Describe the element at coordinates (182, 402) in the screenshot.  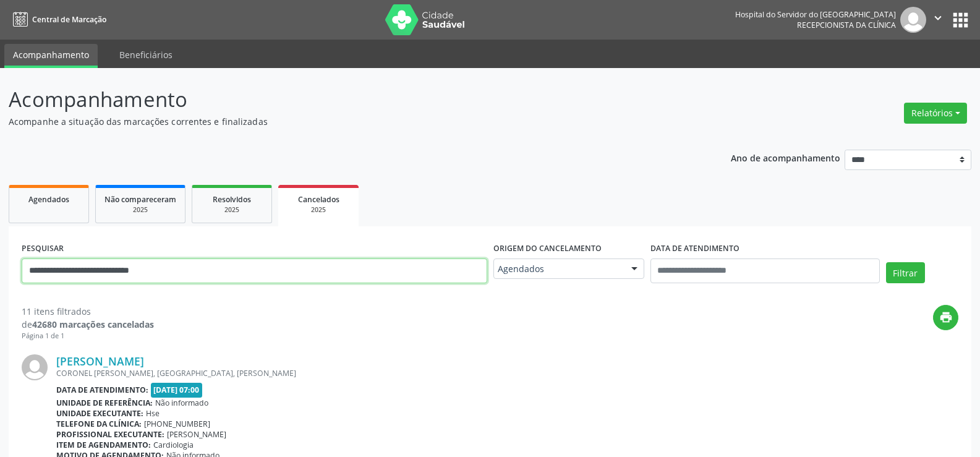
I see `span: Não informado` at that location.